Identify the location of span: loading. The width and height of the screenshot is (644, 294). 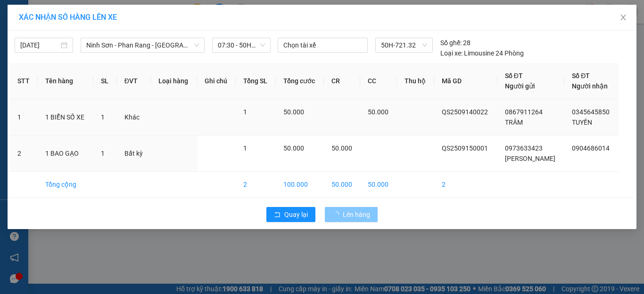
(337, 215).